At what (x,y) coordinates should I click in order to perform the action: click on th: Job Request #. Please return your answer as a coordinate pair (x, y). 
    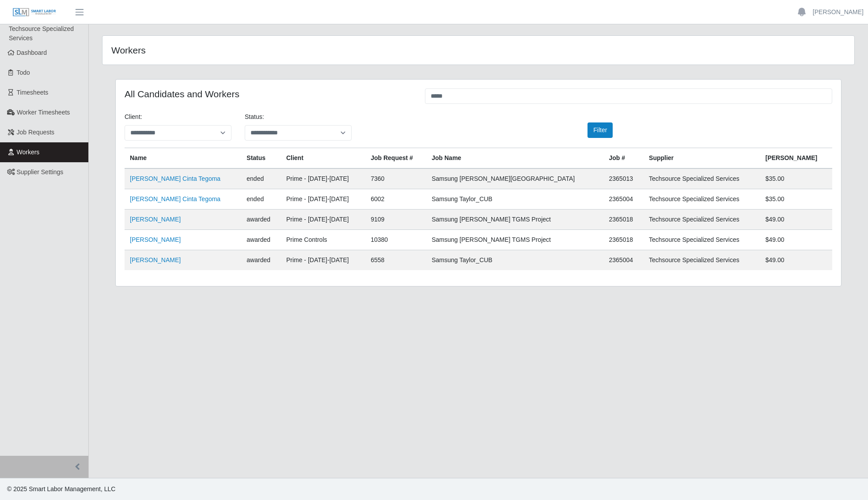
    Looking at the image, I should click on (396, 158).